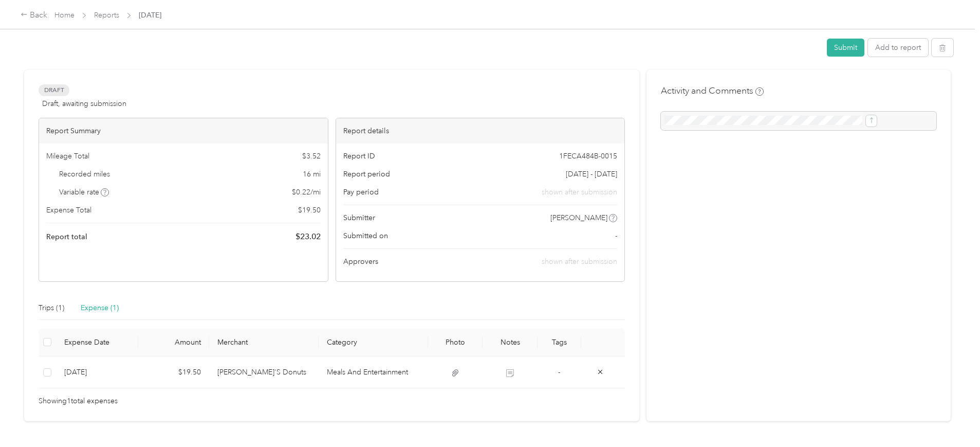  Describe the element at coordinates (97, 341) in the screenshot. I see `th: Expense Date` at that location.